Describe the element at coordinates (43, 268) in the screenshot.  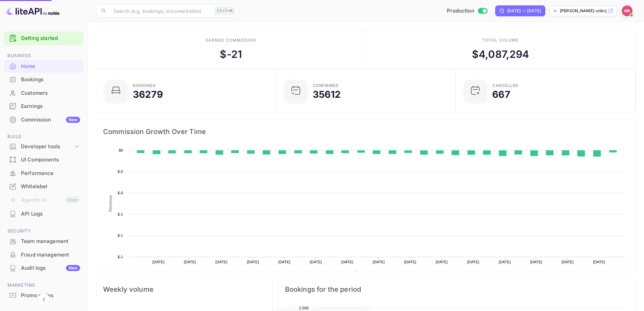
I see `a: Audit logsNew` at that location.